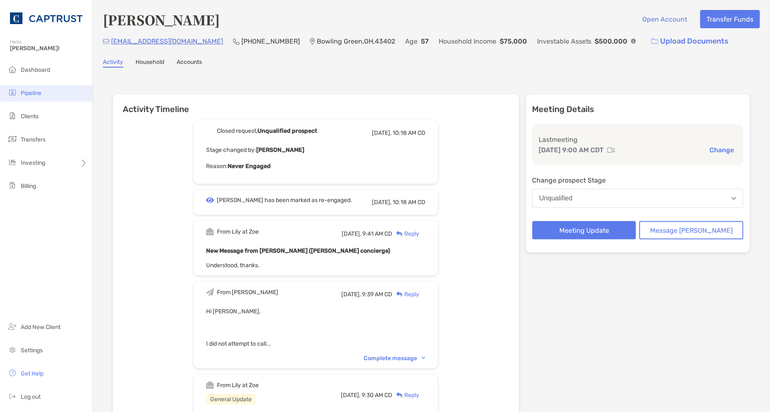 Image resolution: width=770 pixels, height=412 pixels. What do you see at coordinates (31, 93) in the screenshot?
I see `span: Pipeline` at bounding box center [31, 93].